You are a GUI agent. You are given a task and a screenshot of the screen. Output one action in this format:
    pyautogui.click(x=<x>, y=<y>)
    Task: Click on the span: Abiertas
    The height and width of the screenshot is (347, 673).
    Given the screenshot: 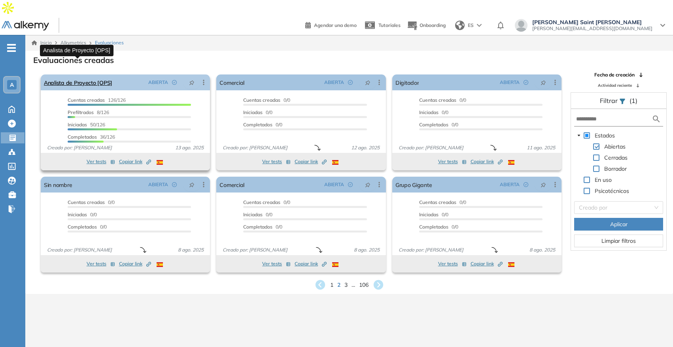 What is the action you would take?
    pyautogui.click(x=615, y=146)
    